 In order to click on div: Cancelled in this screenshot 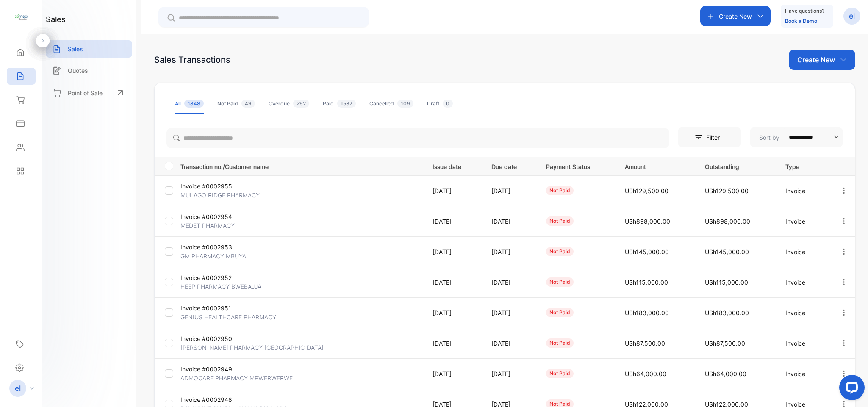, I will do `click(392, 104)`.